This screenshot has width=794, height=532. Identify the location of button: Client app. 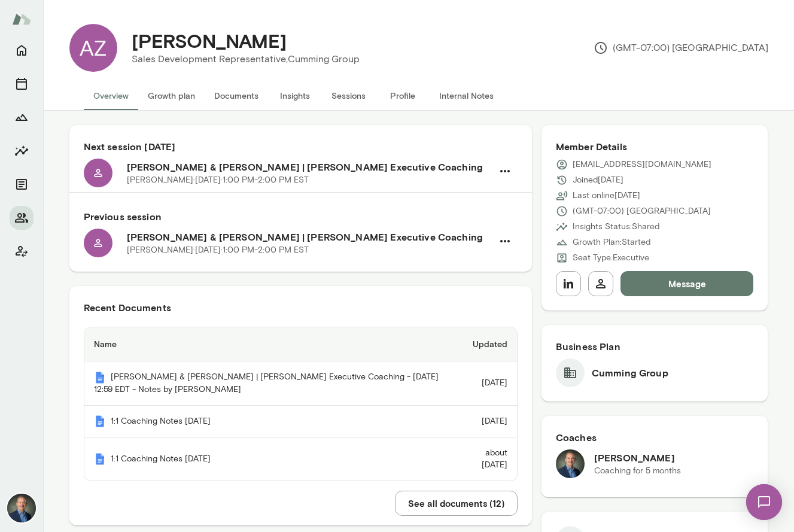
(22, 251).